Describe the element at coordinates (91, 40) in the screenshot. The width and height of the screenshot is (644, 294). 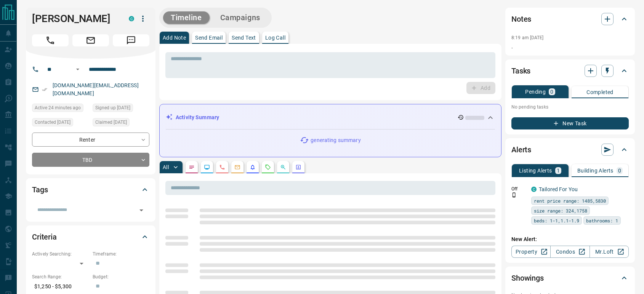
I see `span: Email` at that location.